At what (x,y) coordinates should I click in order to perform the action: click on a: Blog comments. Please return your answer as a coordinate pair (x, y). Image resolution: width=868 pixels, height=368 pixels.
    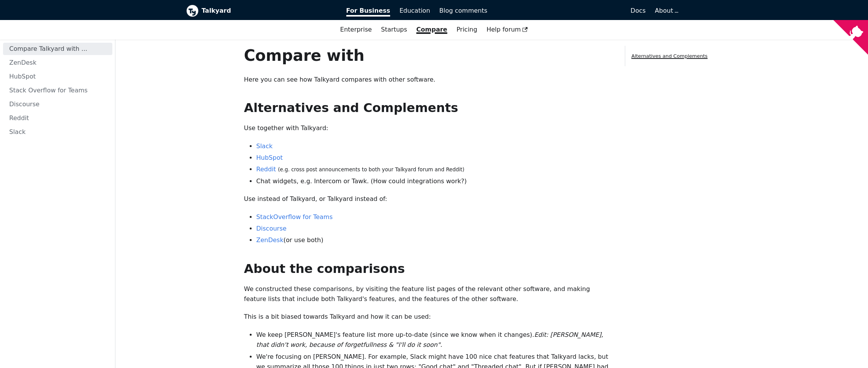
    Looking at the image, I should click on (463, 11).